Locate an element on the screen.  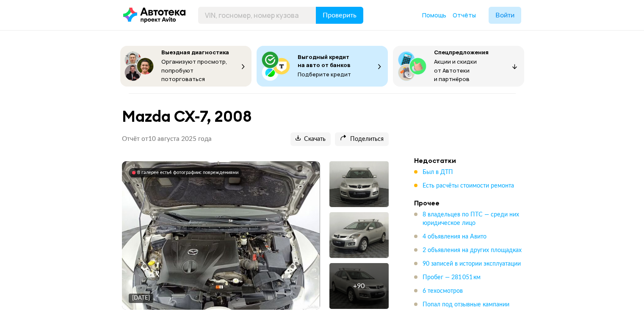
a: Отчёты is located at coordinates (464, 15).